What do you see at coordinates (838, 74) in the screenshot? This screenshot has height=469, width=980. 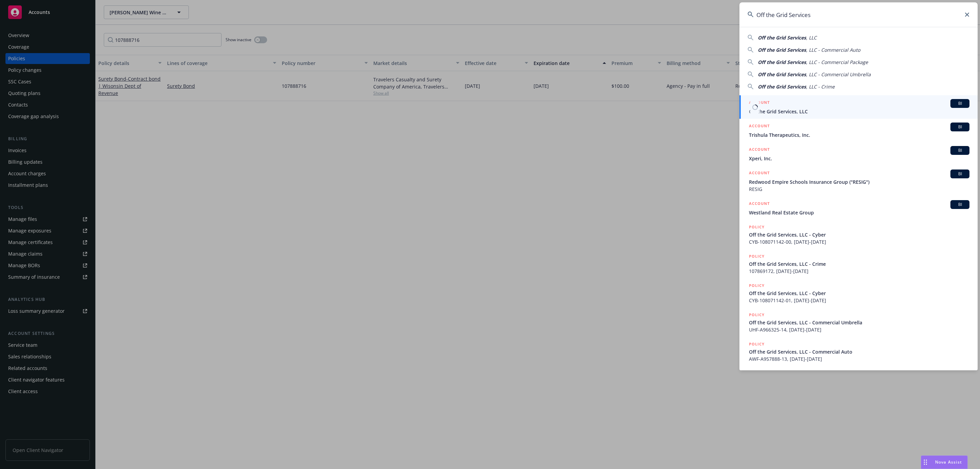 I see `span: , LLC - Commercial Umbrella` at bounding box center [838, 74].